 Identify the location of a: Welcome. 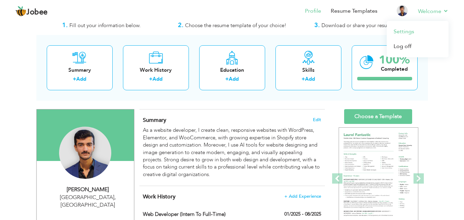
(433, 11).